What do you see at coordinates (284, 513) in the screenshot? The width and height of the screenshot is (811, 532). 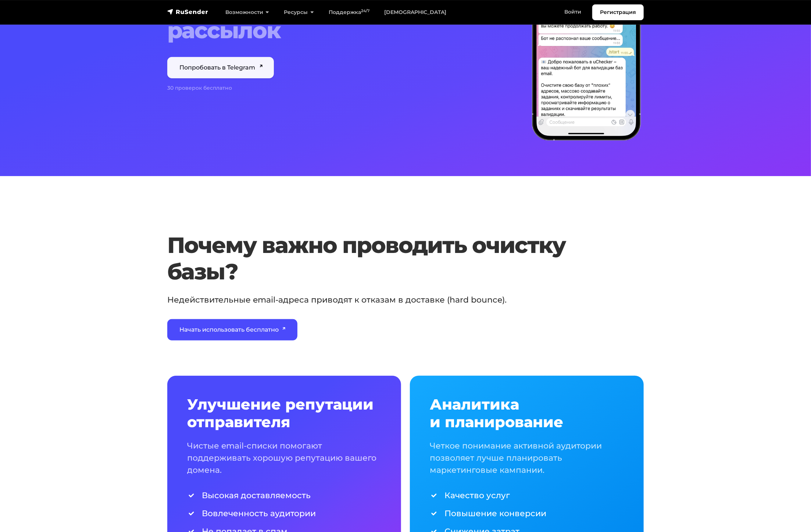 I see `li: Вовлеченность аудитории` at bounding box center [284, 513].